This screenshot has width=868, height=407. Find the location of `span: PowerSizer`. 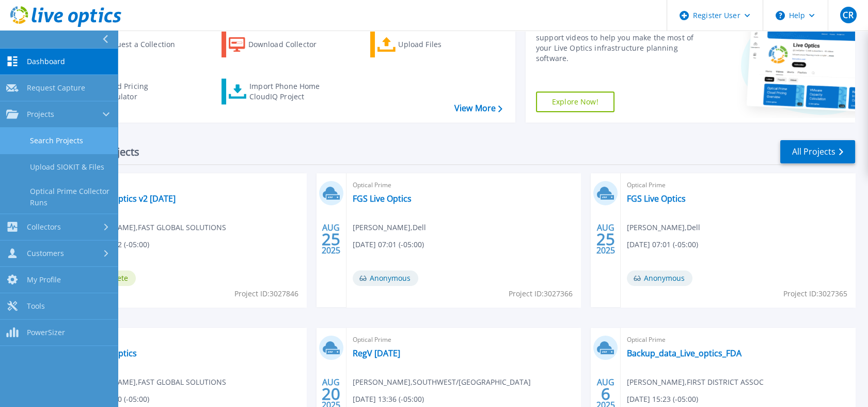

span: PowerSizer is located at coordinates (46, 332).